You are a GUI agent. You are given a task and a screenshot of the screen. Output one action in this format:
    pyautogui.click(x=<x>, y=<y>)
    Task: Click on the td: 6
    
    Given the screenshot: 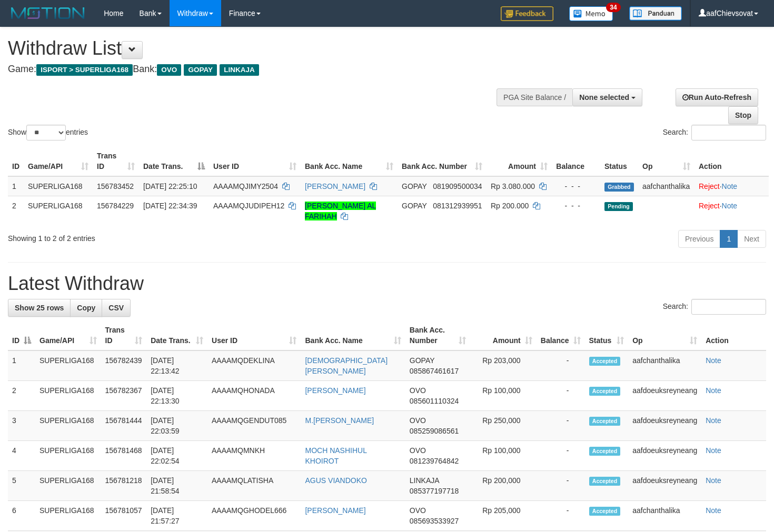 What is the action you would take?
    pyautogui.click(x=22, y=516)
    